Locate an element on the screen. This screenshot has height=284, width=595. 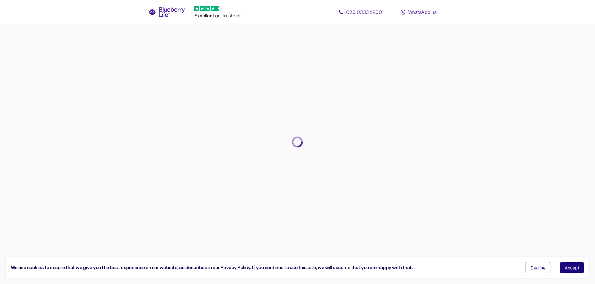
span: 020 0333 1800 is located at coordinates (364, 12).